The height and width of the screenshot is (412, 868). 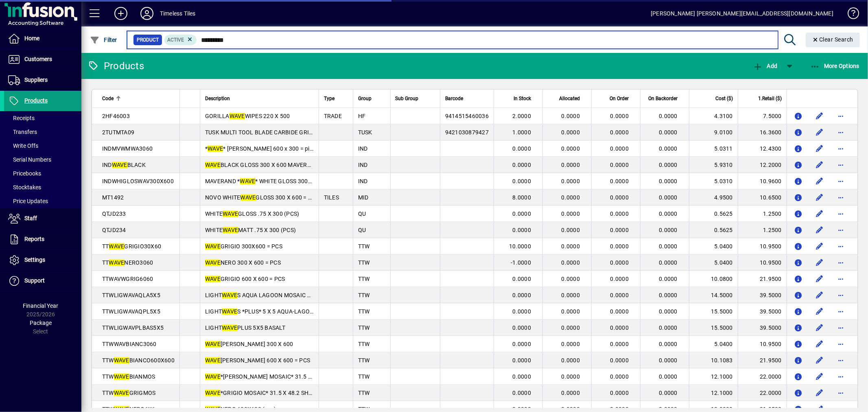 What do you see at coordinates (42, 219) in the screenshot?
I see `a: Staff` at bounding box center [42, 219].